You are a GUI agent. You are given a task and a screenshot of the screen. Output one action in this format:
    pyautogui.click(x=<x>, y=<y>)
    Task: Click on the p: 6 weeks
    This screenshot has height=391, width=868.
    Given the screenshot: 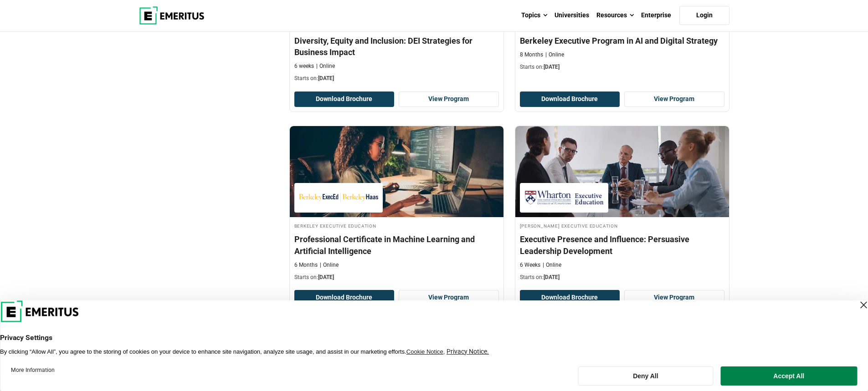 What is the action you would take?
    pyautogui.click(x=304, y=66)
    